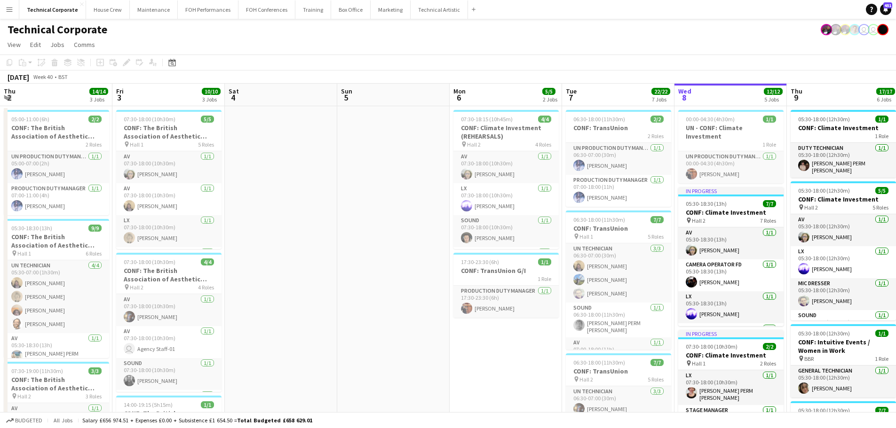 Image resolution: width=896 pixels, height=428 pixels. I want to click on button: FOH Conferences, so click(267, 9).